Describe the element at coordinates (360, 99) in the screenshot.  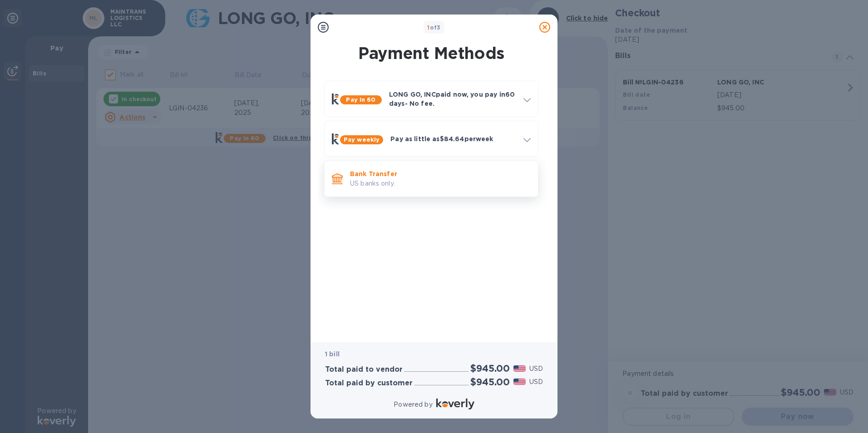
I see `b: Pay in 60` at that location.